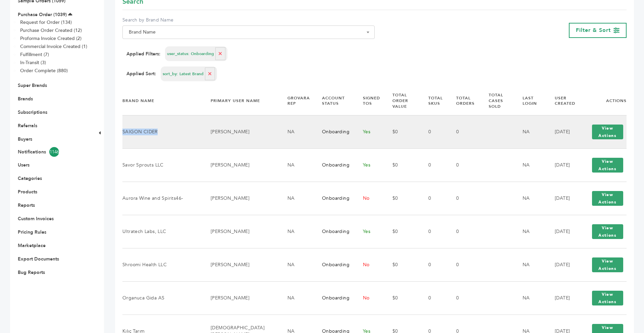  I want to click on span: 1146, so click(54, 152).